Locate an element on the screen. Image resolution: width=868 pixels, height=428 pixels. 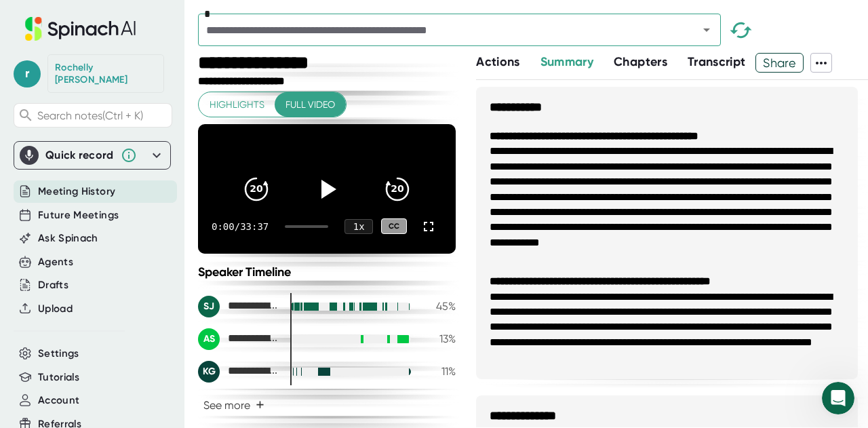
button: Ask Spinach is located at coordinates (67, 238).